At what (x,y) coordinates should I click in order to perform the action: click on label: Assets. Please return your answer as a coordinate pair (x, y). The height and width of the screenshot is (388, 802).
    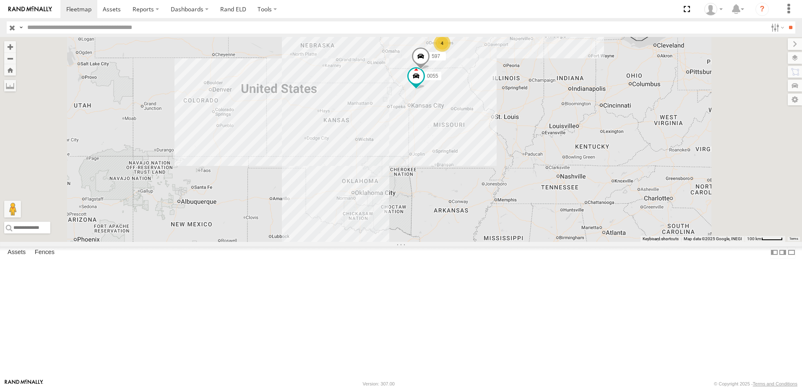
    Looking at the image, I should click on (16, 252).